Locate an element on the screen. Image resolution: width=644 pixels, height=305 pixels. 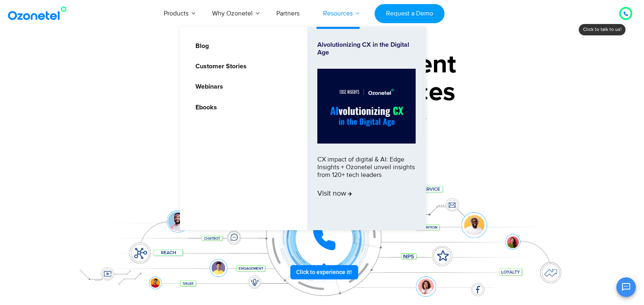
div: Turn every conversation into a growth engine for your enterprise. is located at coordinates (322, 117).